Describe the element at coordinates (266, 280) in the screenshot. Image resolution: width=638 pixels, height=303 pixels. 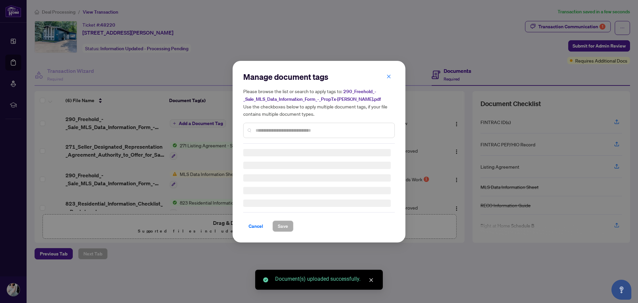
I see `span: check-circle` at that location.